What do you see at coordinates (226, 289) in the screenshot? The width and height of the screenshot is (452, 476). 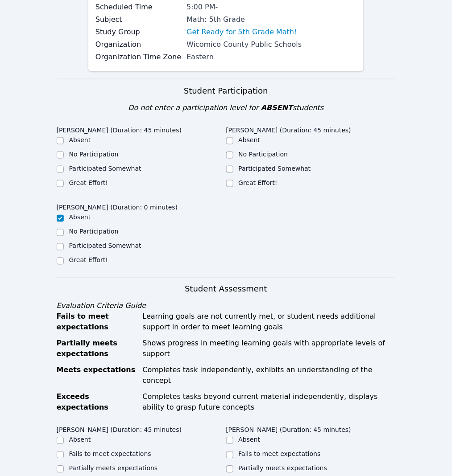 I see `h3: Student Assessment` at bounding box center [226, 289].